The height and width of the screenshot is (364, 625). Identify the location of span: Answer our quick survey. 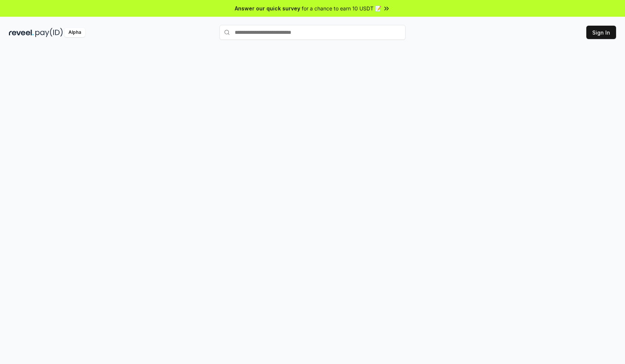
(267, 8).